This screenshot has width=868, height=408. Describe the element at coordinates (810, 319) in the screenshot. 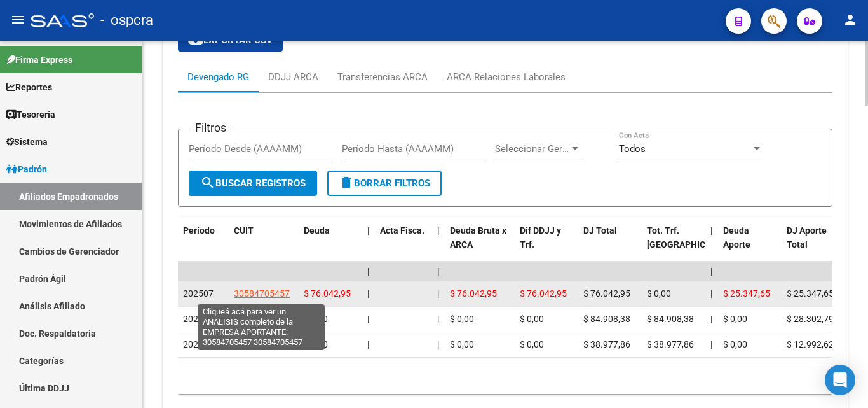

I see `span: $ 28.302,79` at that location.